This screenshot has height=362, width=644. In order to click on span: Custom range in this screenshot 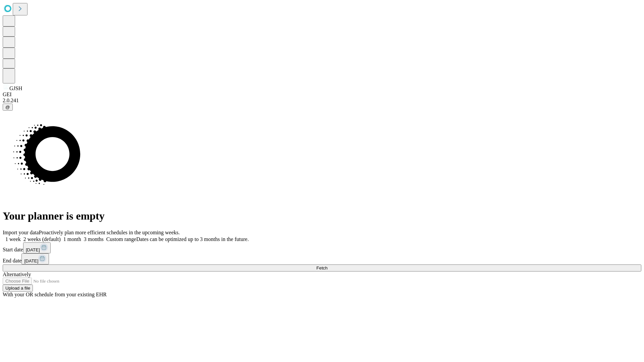, I will do `click(121, 239)`.